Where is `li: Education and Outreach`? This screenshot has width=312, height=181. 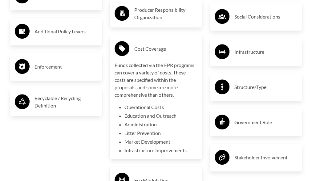 li: Education and Outreach is located at coordinates (161, 116).